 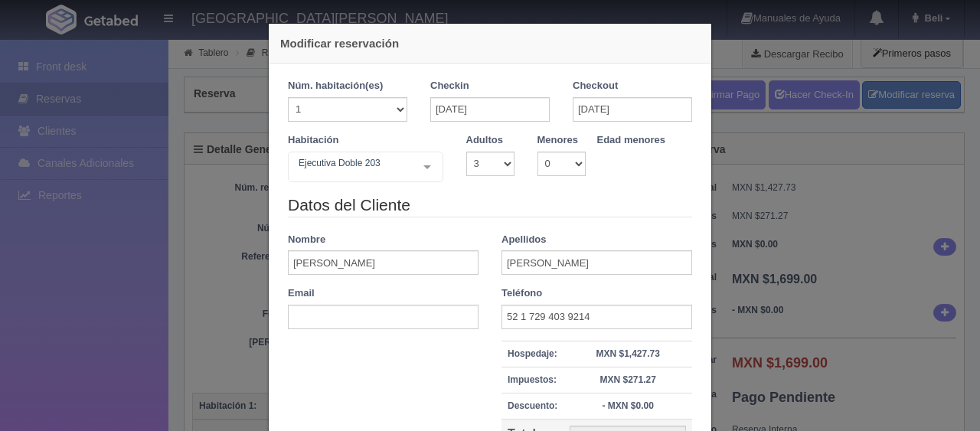 What do you see at coordinates (627, 380) in the screenshot?
I see `strong: MXN $271.27` at bounding box center [627, 380].